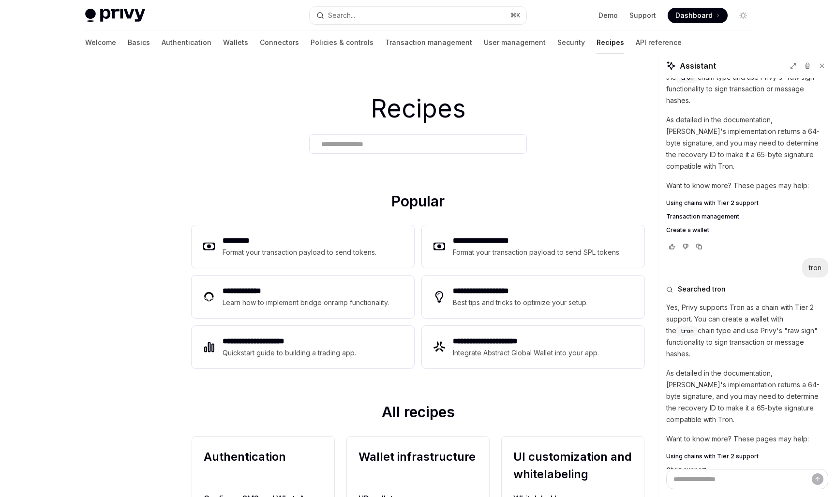 Image resolution: width=836 pixels, height=497 pixels. Describe the element at coordinates (698, 66) in the screenshot. I see `span: Assistant` at that location.